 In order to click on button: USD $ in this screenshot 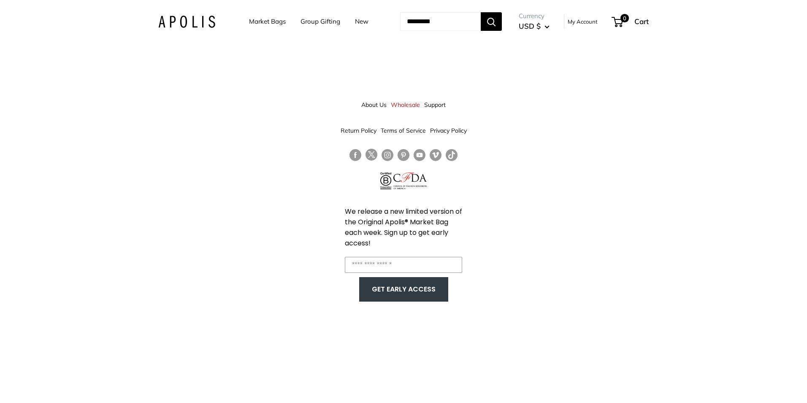, I will do `click(534, 26)`.